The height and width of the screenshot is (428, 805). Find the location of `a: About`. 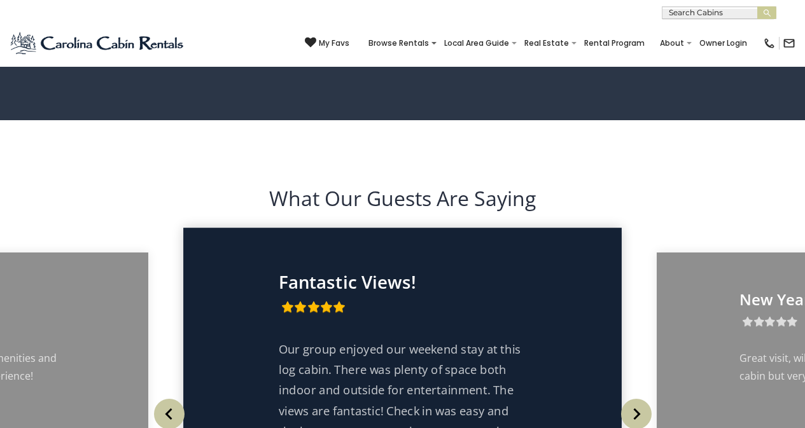

a: About is located at coordinates (672, 43).